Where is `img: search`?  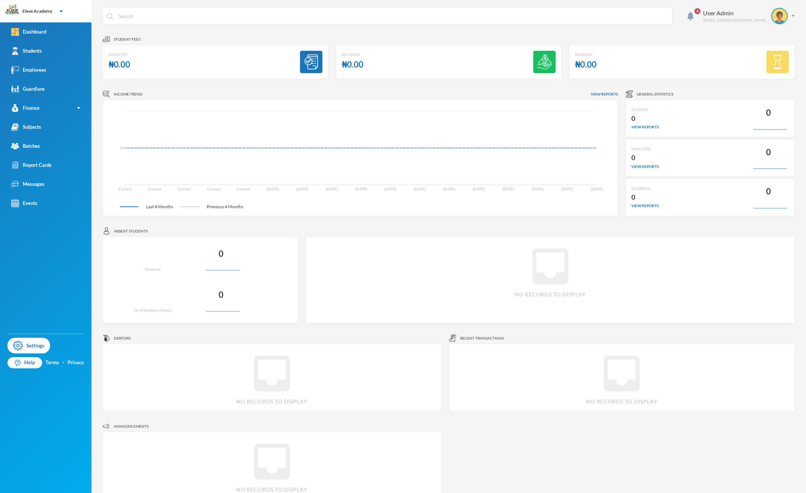
img: search is located at coordinates (110, 16).